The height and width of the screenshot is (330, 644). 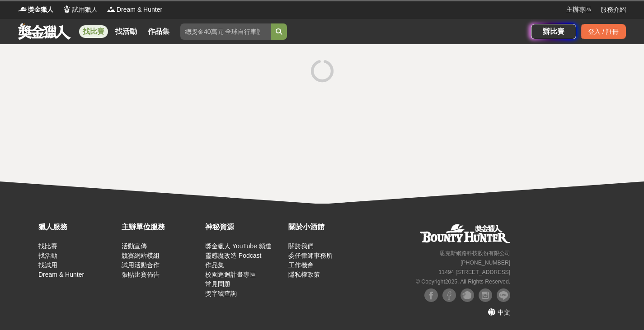 I want to click on img: Plurk, so click(x=467, y=295).